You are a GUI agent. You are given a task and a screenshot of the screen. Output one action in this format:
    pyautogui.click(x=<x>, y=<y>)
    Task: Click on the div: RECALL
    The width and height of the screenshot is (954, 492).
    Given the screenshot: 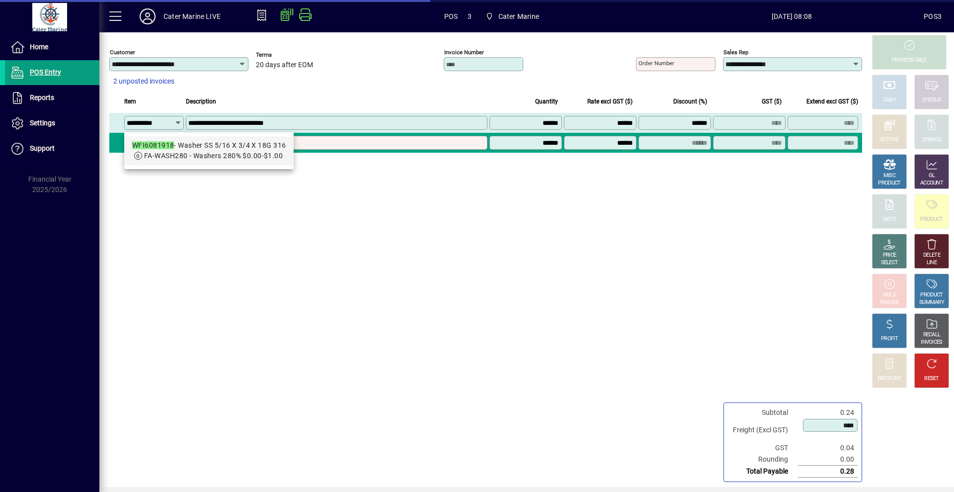 What is the action you would take?
    pyautogui.click(x=932, y=335)
    